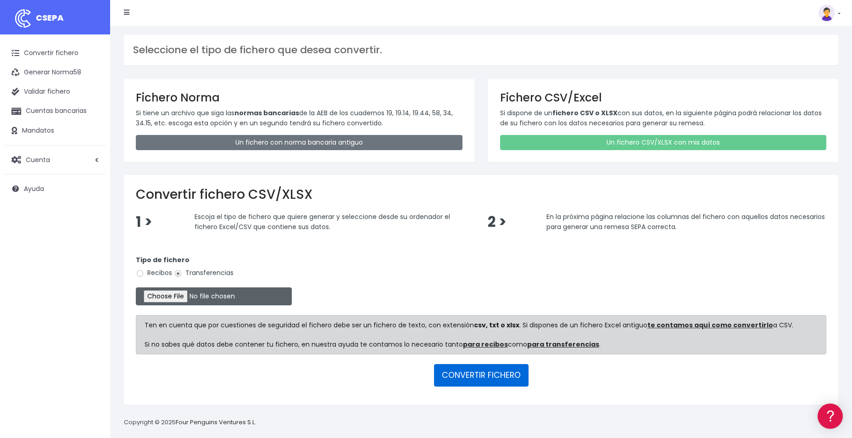  Describe the element at coordinates (664, 97) in the screenshot. I see `h3: Fichero CSV/Excel` at that location.